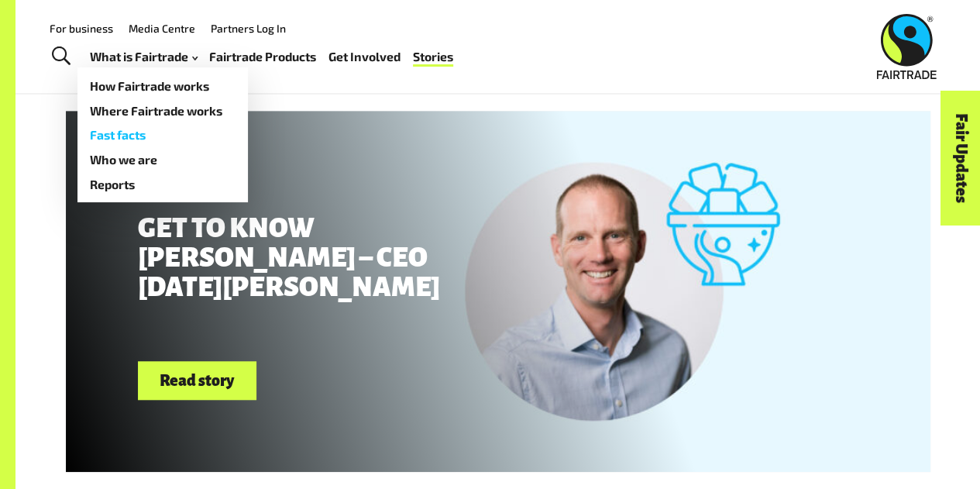 The height and width of the screenshot is (489, 980). What do you see at coordinates (433, 56) in the screenshot?
I see `a: Stories` at bounding box center [433, 56].